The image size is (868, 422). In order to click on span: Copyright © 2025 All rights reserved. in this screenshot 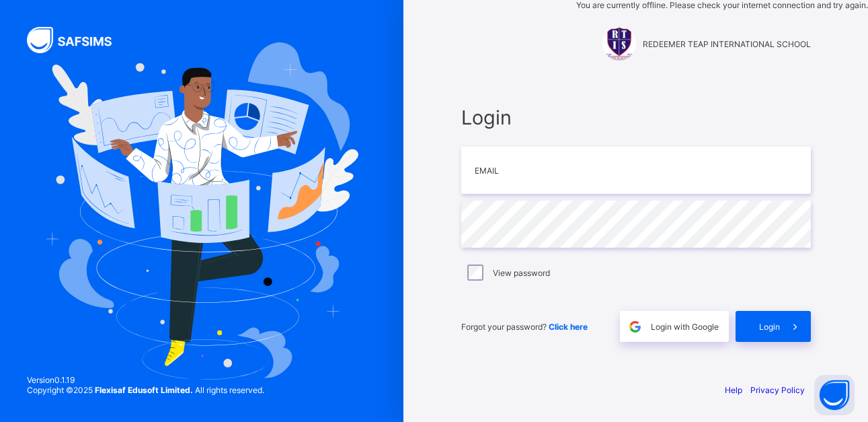, I will do `click(145, 390)`.